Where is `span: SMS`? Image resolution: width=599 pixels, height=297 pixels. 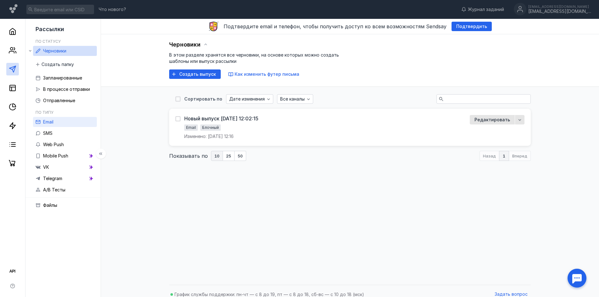
span: SMS is located at coordinates (48, 133).